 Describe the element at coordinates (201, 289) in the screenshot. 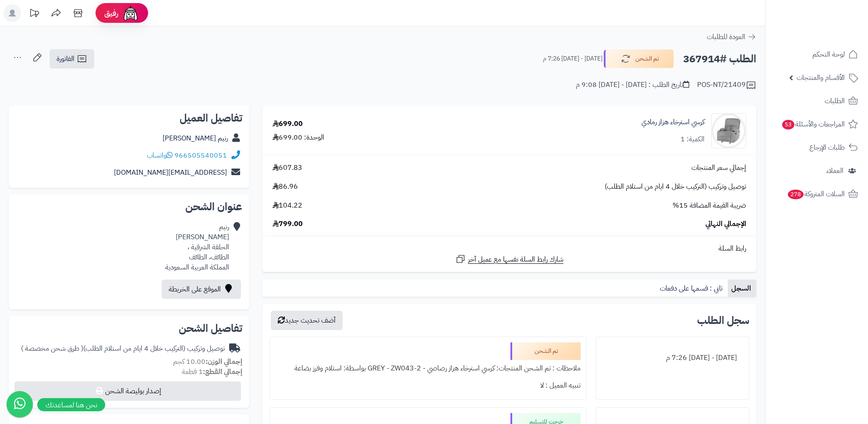

I see `a: الموقع على الخريطة` at that location.